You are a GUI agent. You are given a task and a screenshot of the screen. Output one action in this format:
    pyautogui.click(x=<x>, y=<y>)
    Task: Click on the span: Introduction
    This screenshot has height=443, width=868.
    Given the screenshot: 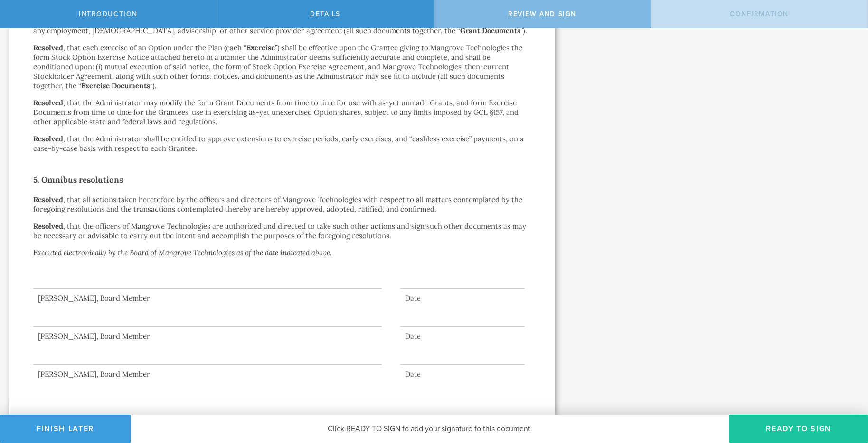 What is the action you would take?
    pyautogui.click(x=108, y=14)
    